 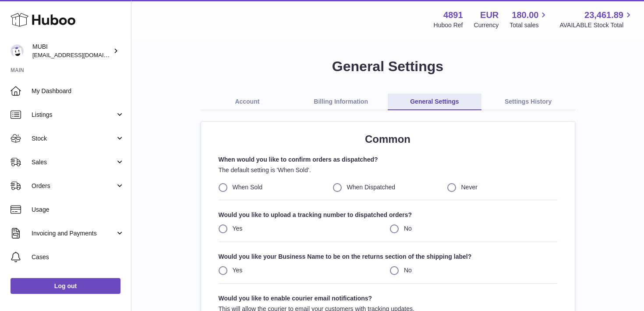 What do you see at coordinates (490, 15) in the screenshot?
I see `strong: EUR` at bounding box center [490, 15].